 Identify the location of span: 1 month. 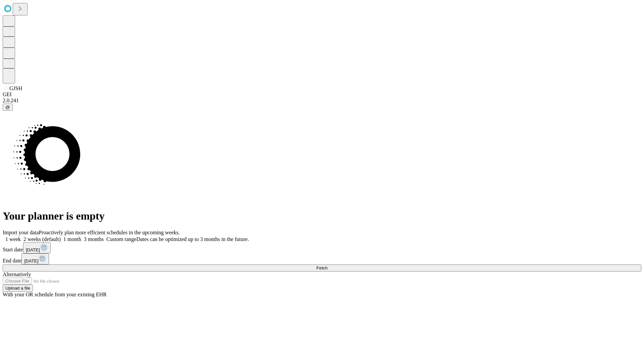
(72, 239).